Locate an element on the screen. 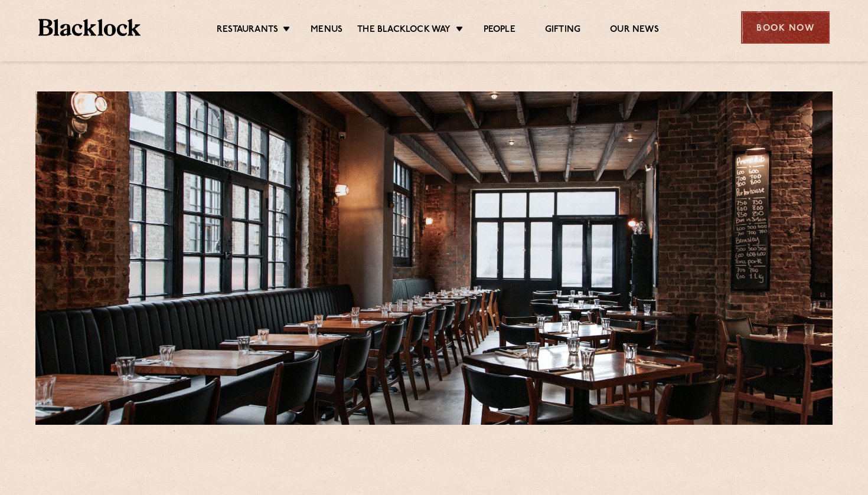  a: Restaurants is located at coordinates (248, 31).